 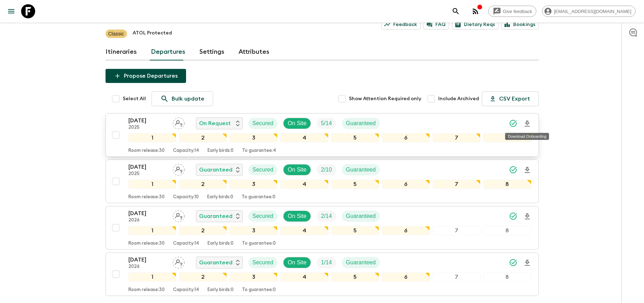 I want to click on p: Bulk update, so click(x=188, y=99).